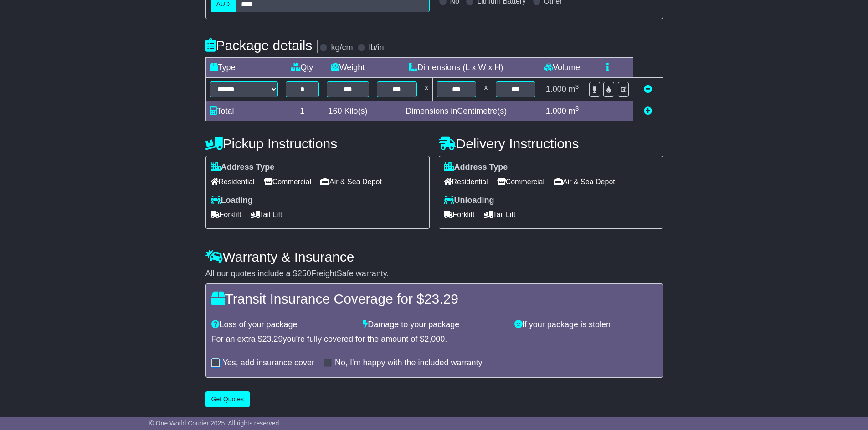  Describe the element at coordinates (648, 90) in the screenshot. I see `a: Remove this item` at that location.